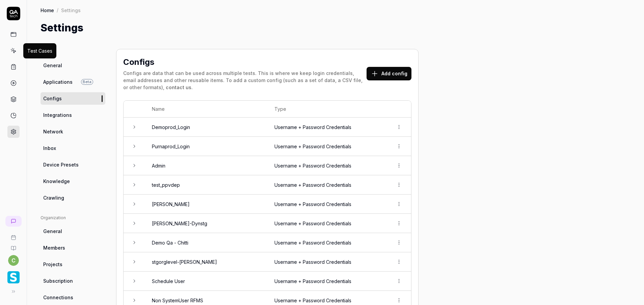 The height and width of the screenshot is (305, 644). What do you see at coordinates (53, 131) in the screenshot?
I see `span: Network` at bounding box center [53, 131].